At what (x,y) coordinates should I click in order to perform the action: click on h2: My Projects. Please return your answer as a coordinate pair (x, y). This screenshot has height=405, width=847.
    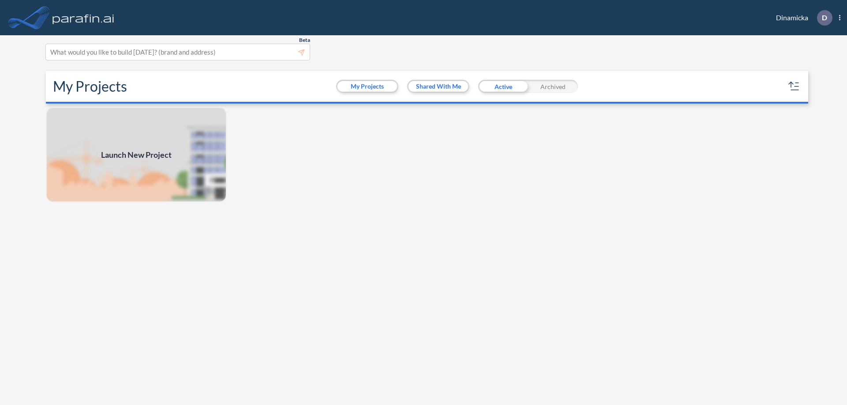
    Looking at the image, I should click on (90, 86).